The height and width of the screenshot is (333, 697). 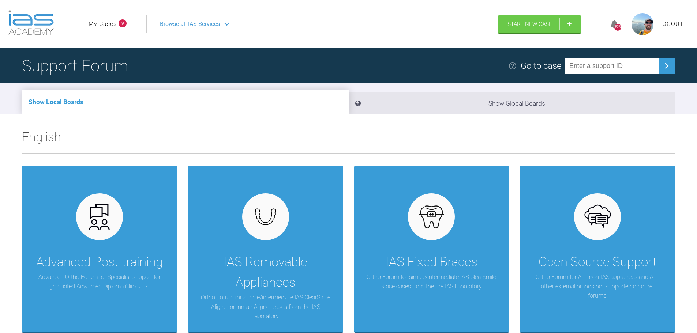 What do you see at coordinates (265, 217) in the screenshot?
I see `img: removables.927eaa4e.svg` at bounding box center [265, 217].